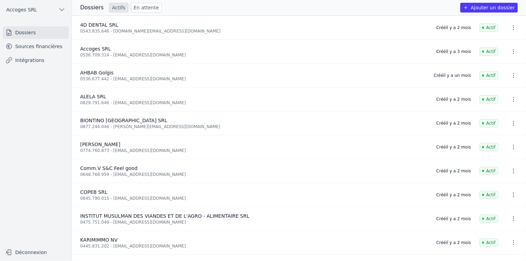 The image size is (526, 261). I want to click on span: Comm.V S&C Feel good, so click(109, 168).